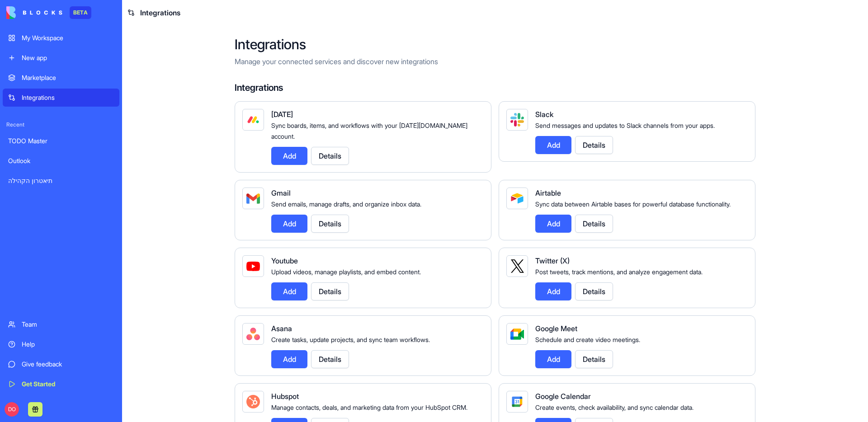 This screenshot has width=868, height=422. Describe the element at coordinates (614, 407) in the screenshot. I see `span: Create events, check availability, and sync calendar data.` at that location.